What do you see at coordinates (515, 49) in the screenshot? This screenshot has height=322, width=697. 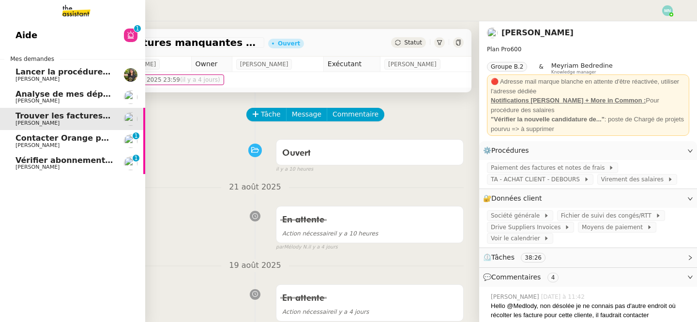 I see `span: 600` at bounding box center [515, 49].